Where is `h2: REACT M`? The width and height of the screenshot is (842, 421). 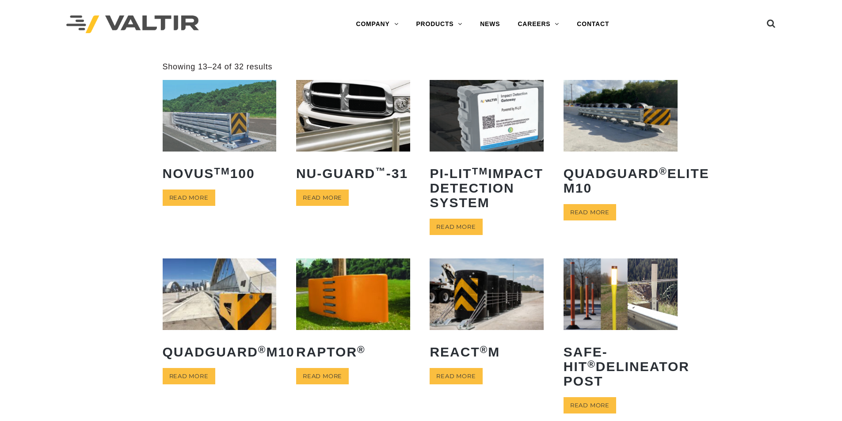 h2: REACT M is located at coordinates (486, 352).